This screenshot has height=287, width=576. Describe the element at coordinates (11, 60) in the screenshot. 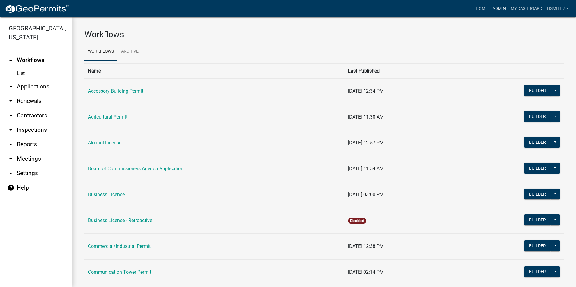

I see `i: arrow_drop_up` at that location.